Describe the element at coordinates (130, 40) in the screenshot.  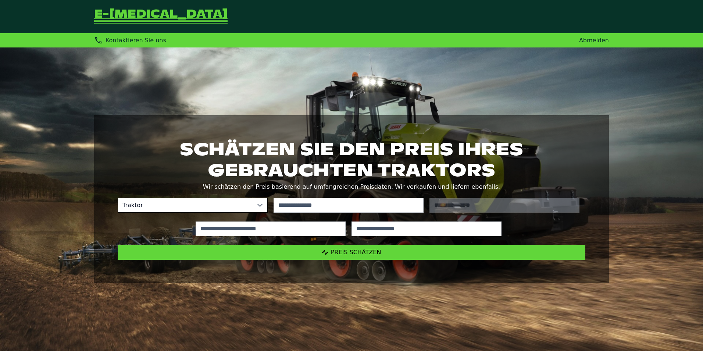
I see `div: Kontaktieren Sie uns` at that location.